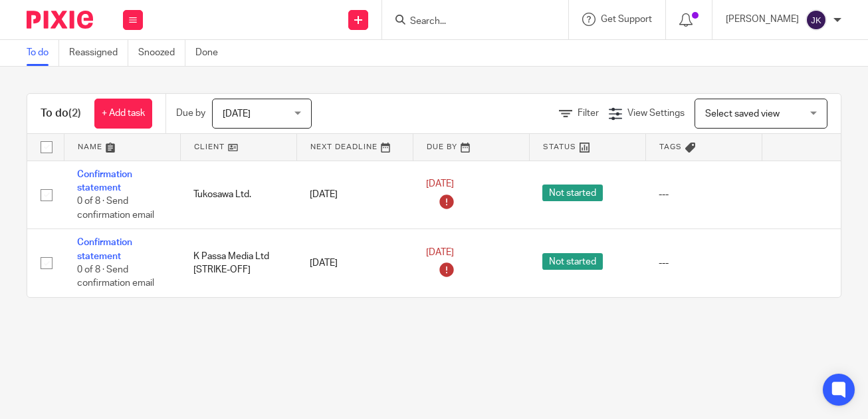 The height and width of the screenshot is (419, 868). Describe the element at coordinates (626, 19) in the screenshot. I see `span: Get Support` at that location.